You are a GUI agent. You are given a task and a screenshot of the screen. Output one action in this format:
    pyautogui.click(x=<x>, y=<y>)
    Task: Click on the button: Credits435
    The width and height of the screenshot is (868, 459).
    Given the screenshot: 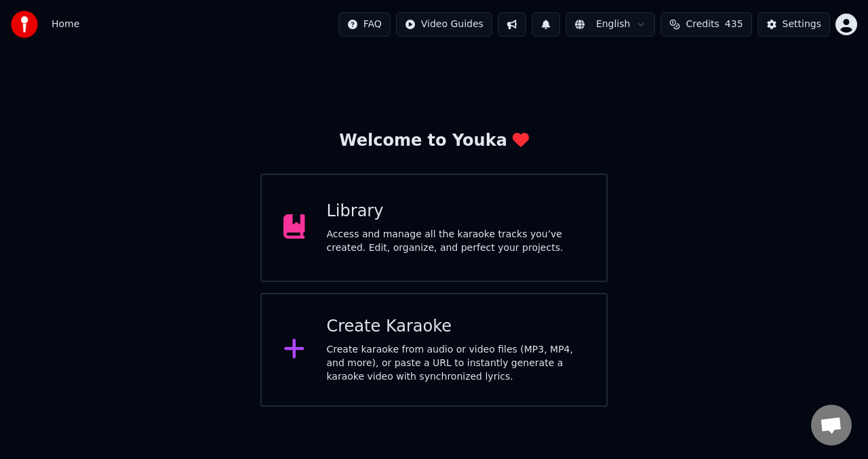 What is the action you would take?
    pyautogui.click(x=706, y=25)
    